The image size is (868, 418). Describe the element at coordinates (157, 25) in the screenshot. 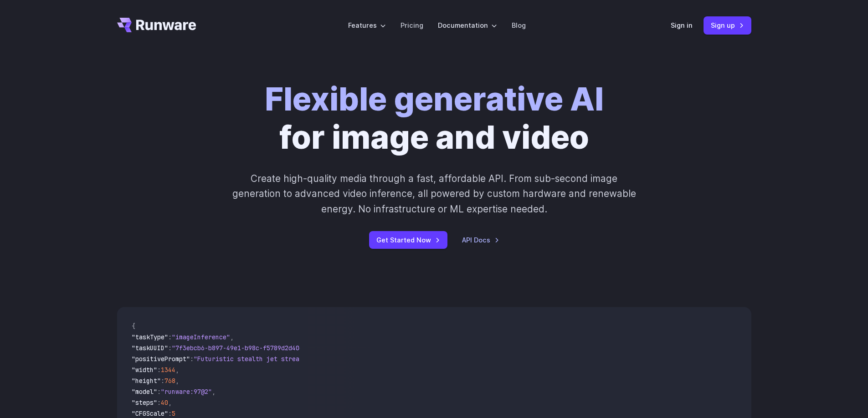

I see `a: Go to /` at that location.